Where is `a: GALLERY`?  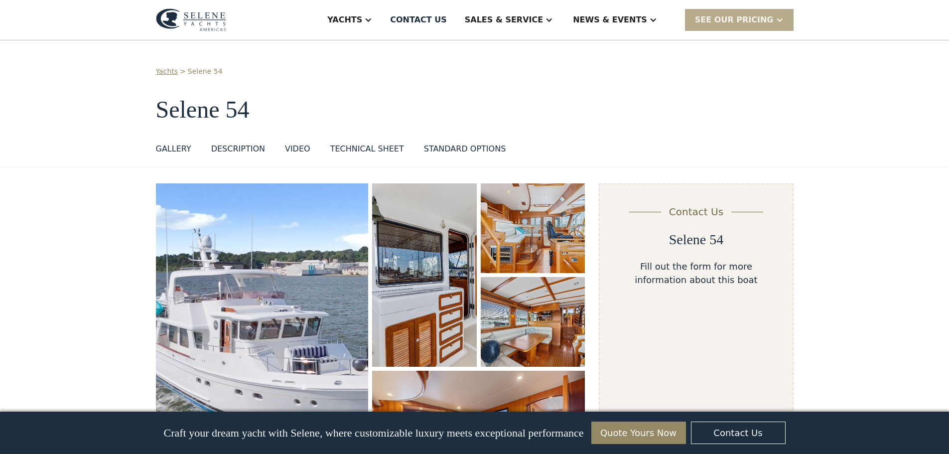 a: GALLERY is located at coordinates (173, 151).